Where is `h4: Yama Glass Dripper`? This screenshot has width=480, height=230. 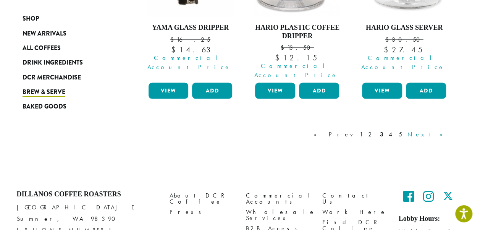
h4: Yama Glass Dripper is located at coordinates (191, 28).